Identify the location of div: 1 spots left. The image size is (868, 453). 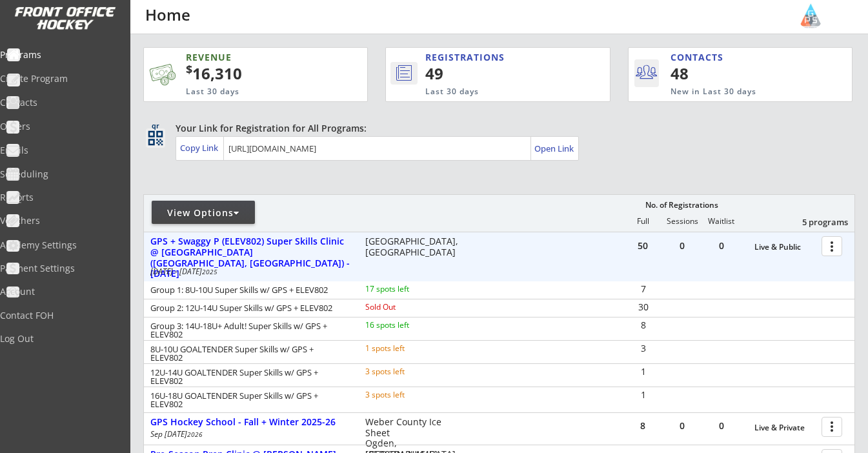
(407, 348).